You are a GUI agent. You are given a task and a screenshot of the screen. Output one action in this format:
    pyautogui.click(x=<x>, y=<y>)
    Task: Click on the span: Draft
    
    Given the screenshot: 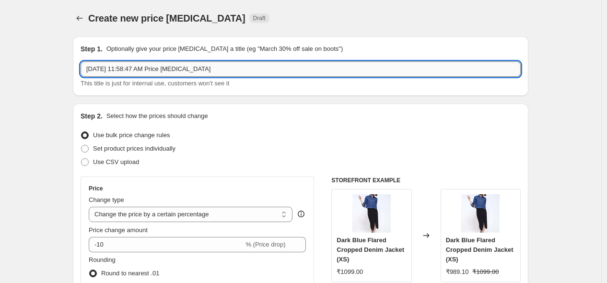 What is the action you would take?
    pyautogui.click(x=260, y=18)
    